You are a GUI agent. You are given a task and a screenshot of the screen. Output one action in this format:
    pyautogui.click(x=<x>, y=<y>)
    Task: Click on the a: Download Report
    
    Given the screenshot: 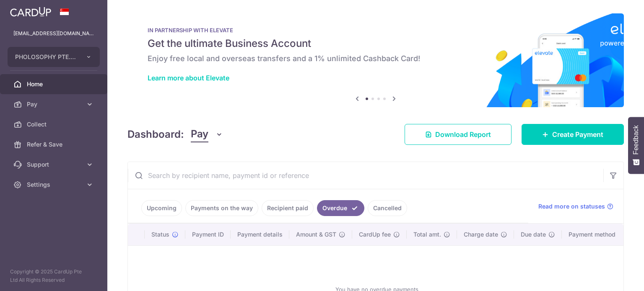 What is the action you would take?
    pyautogui.click(x=458, y=134)
    